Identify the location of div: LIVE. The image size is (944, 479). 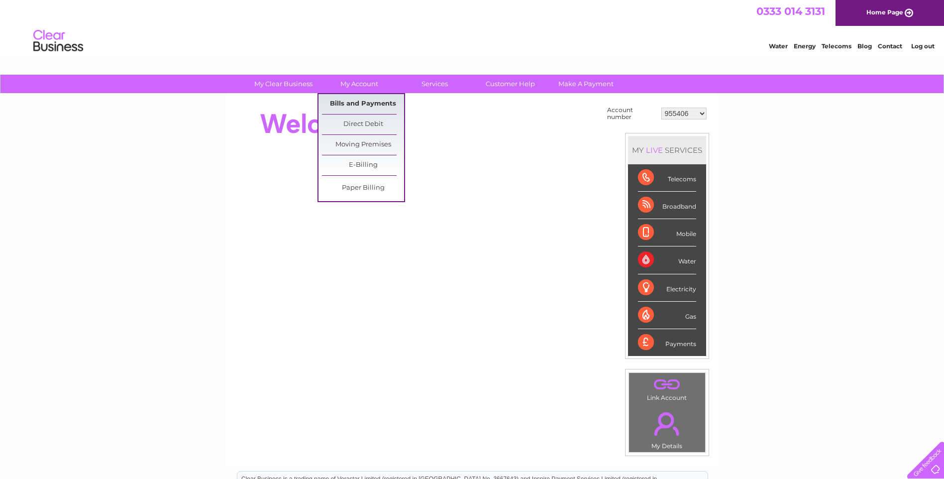
(655, 150).